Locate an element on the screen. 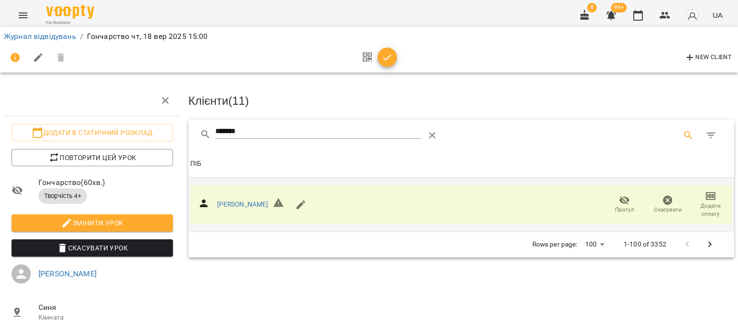  span: Скасувати Урок is located at coordinates (92, 248).